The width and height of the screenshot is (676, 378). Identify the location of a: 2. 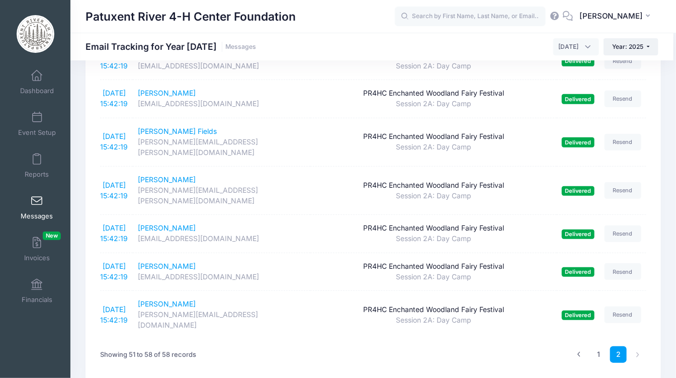
(618, 354).